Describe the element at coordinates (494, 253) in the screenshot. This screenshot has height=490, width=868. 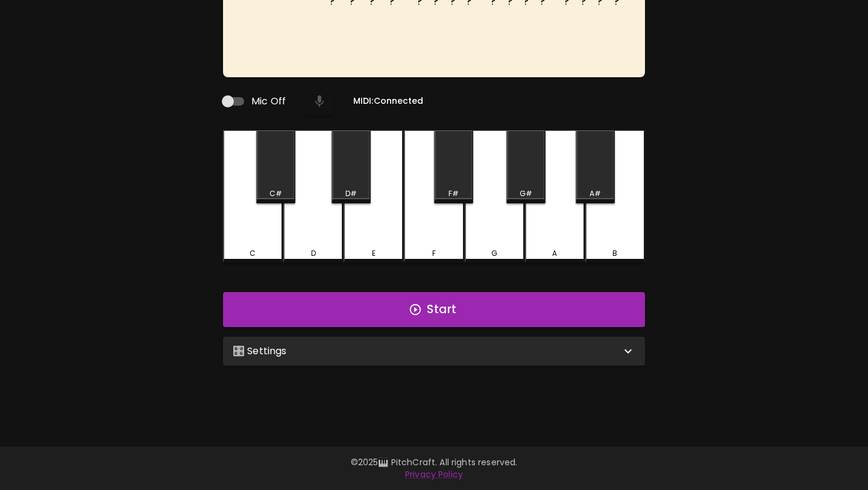
I see `div: G` at that location.